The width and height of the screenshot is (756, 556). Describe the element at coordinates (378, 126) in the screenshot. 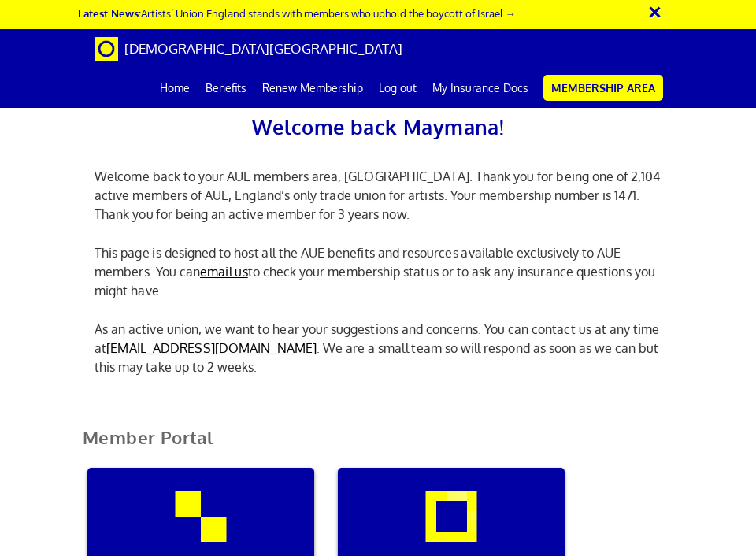

I see `h2: Welcome back Maymana!` at that location.